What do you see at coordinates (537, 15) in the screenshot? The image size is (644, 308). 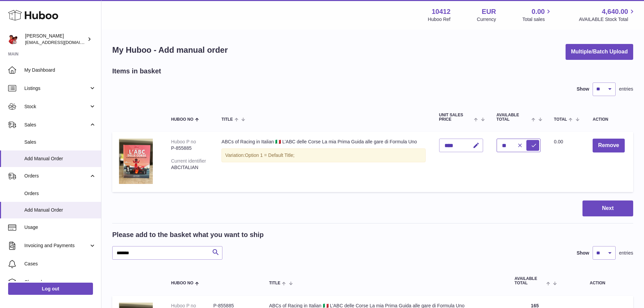 I see `a: 0.00 Total sales` at bounding box center [537, 15].